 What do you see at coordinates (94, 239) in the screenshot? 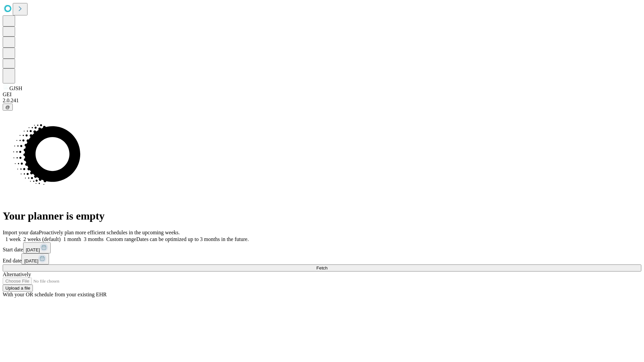
I see `span: 3 months` at bounding box center [94, 239].